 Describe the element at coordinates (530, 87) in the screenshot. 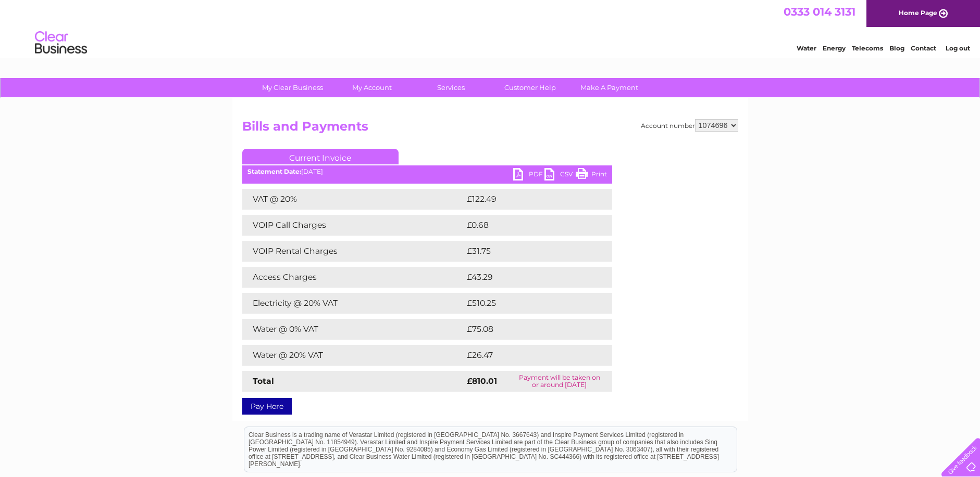

I see `a: Customer Help` at that location.